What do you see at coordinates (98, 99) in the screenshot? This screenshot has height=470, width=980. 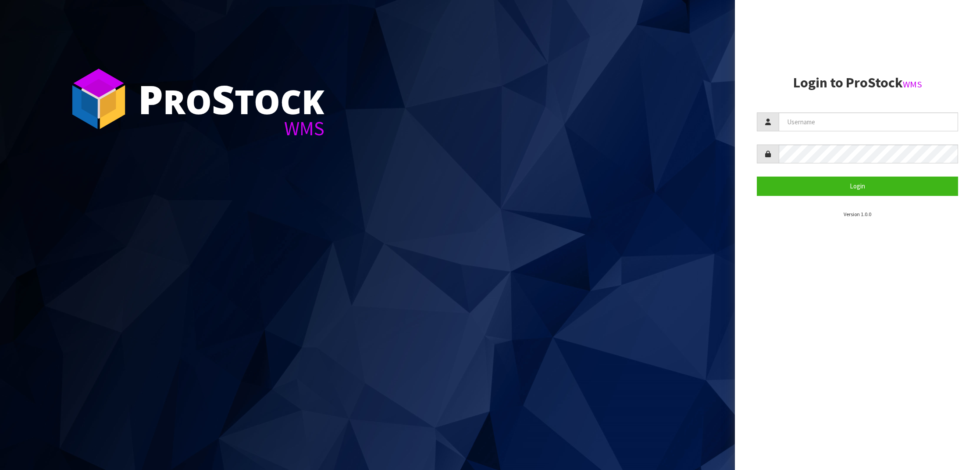 I see `img: ProStock Cube` at bounding box center [98, 99].